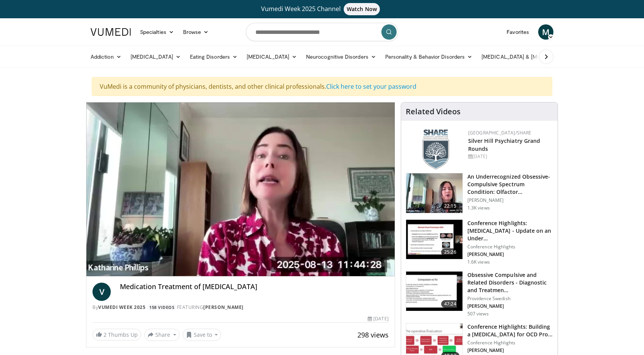 The image size is (644, 355). What do you see at coordinates (434, 291) in the screenshot?
I see `img: 33f18459-8cfc-461c-9790-5ac175df52b2.150x105_q85_crop-smart_upscale.jpg` at bounding box center [434, 291].